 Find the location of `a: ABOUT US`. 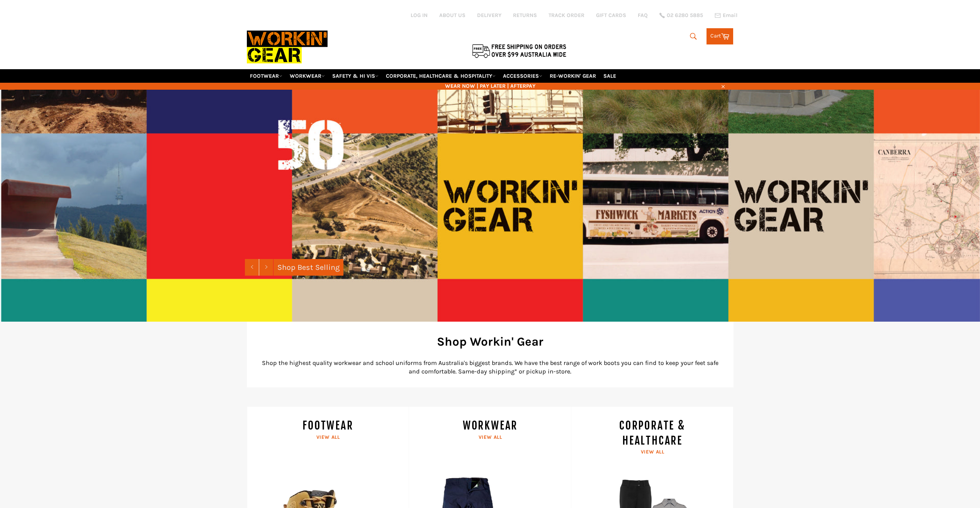

a: ABOUT US is located at coordinates (453, 15).